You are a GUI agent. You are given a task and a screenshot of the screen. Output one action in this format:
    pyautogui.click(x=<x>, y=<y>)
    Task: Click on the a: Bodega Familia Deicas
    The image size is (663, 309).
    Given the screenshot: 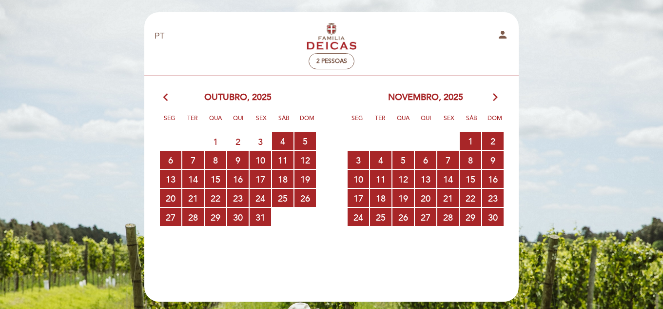 What is the action you would take?
    pyautogui.click(x=332, y=36)
    